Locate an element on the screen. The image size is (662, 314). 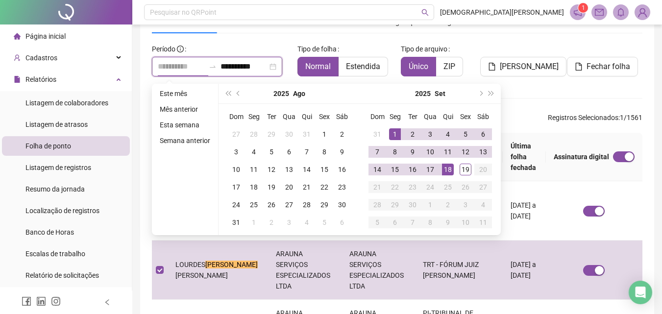
button: year panel is located at coordinates (281, 94).